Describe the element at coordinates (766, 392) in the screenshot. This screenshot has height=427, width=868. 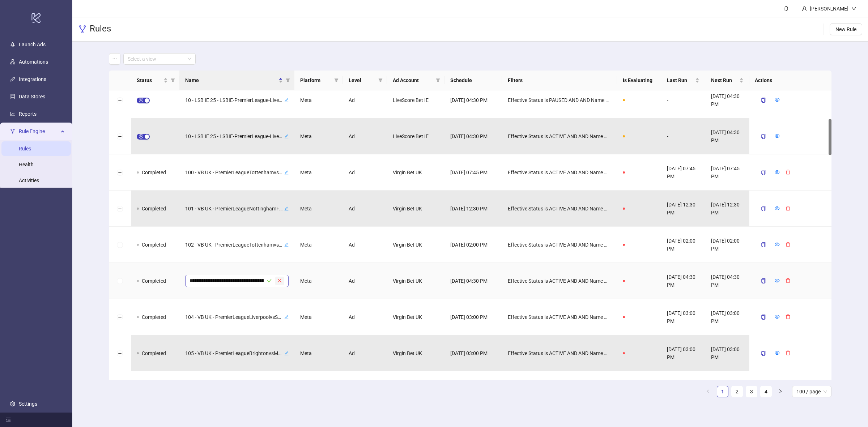
I see `li: 4` at that location.